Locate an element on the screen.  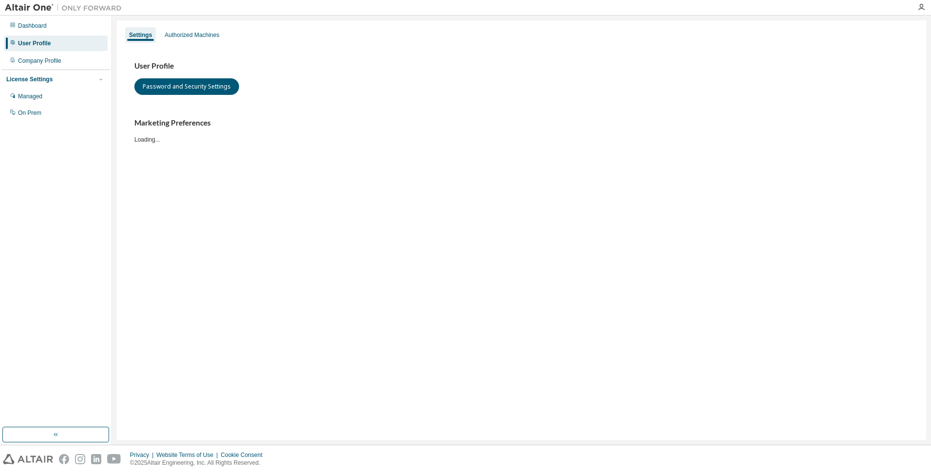
div: Cookie Consent is located at coordinates (244, 455).